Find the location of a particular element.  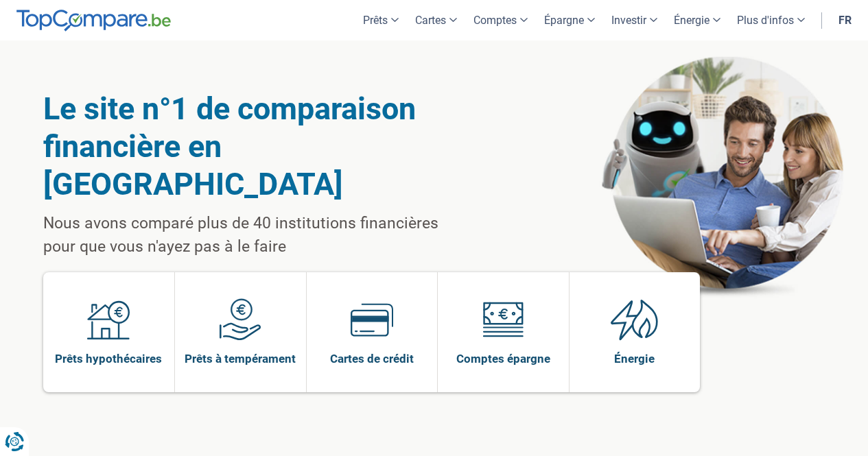

img: Cartes de crédit is located at coordinates (372, 319).